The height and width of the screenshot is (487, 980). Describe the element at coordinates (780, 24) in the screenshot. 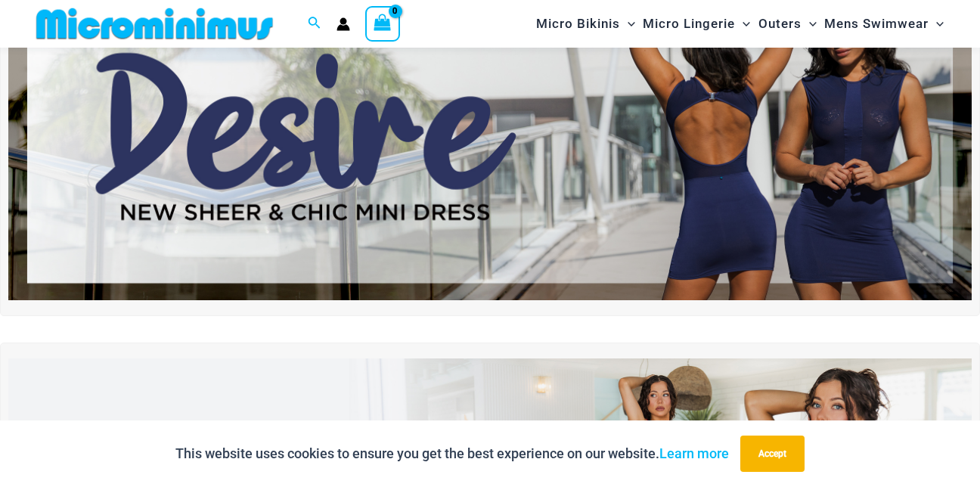

I see `span: Outers` at that location.